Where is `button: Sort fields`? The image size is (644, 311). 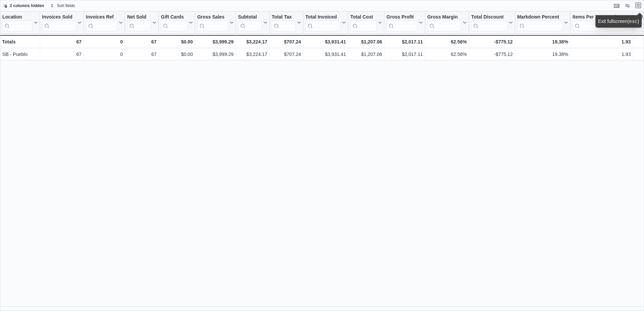 button: Sort fields is located at coordinates (63, 6).